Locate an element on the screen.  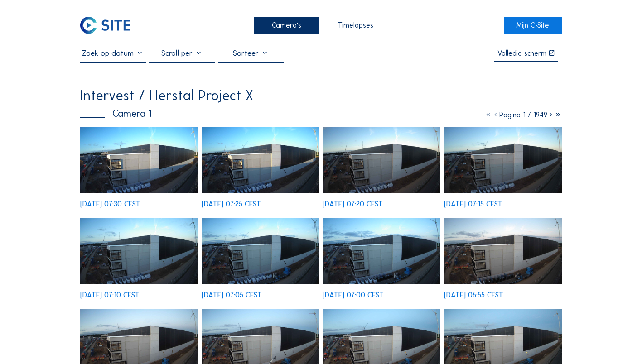
div: Intervest / Herstal Project X is located at coordinates (167, 95).